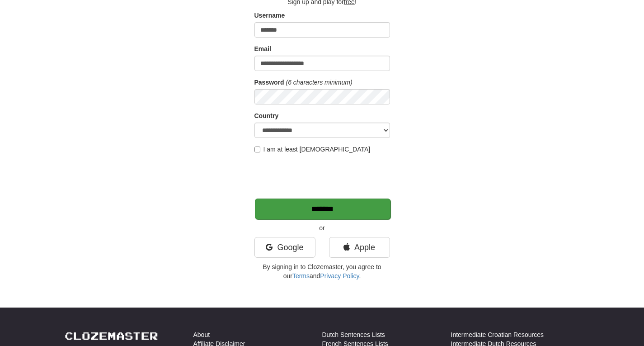  Describe the element at coordinates (269, 82) in the screenshot. I see `label: Password` at that location.